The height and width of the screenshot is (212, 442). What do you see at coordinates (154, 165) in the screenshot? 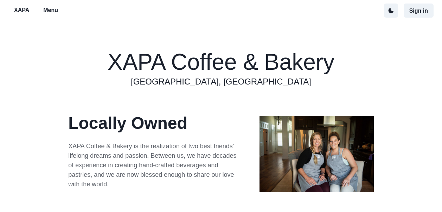
I see `p: XAPA Coffee & Bakery is the realization of two best friends' lifelong dreams and passion. Between...` at bounding box center [154, 165].